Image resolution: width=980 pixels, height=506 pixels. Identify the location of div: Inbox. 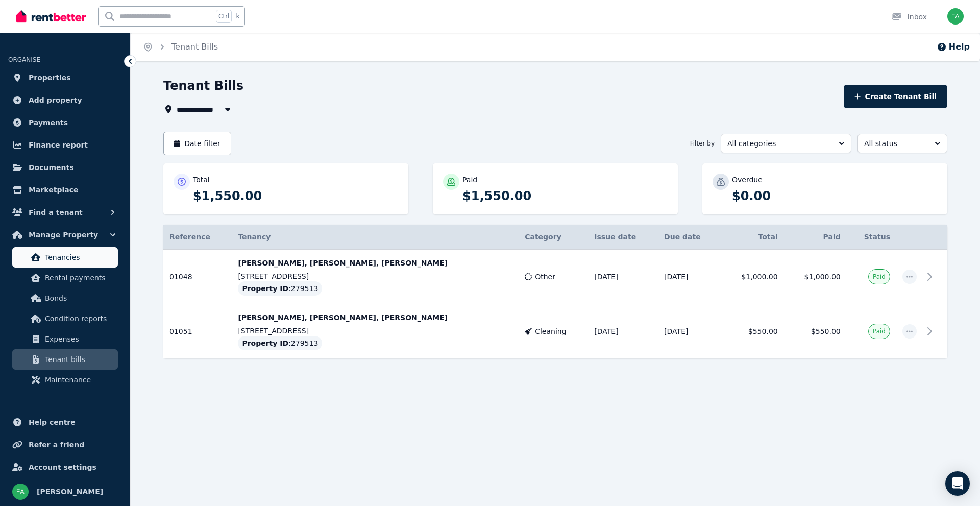
(909, 17).